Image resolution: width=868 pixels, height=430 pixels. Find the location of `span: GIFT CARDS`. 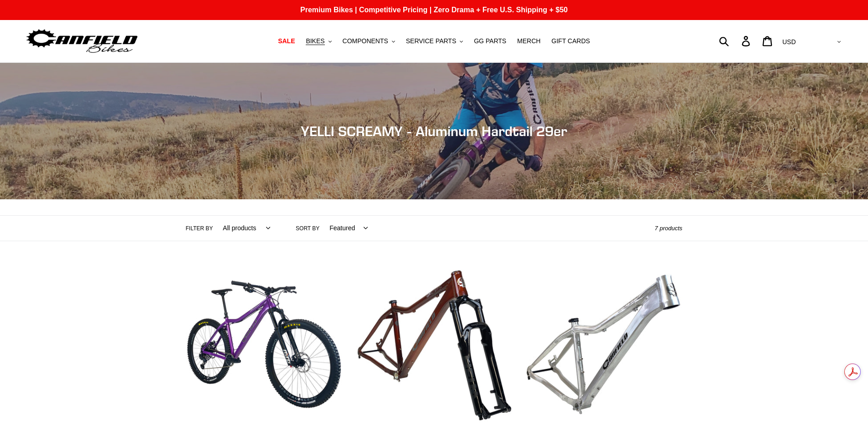

span: GIFT CARDS is located at coordinates (570, 41).